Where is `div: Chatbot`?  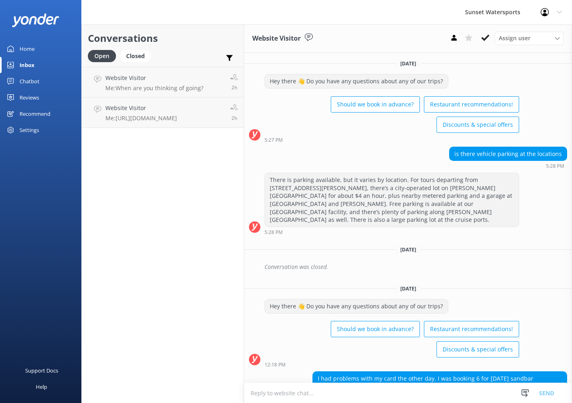
div: Chatbot is located at coordinates (29, 81).